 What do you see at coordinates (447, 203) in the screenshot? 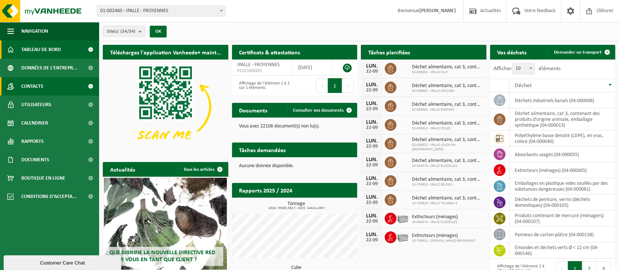
I see `span: 10-750925 - IPALLE TOURNAI 3` at bounding box center [447, 203].